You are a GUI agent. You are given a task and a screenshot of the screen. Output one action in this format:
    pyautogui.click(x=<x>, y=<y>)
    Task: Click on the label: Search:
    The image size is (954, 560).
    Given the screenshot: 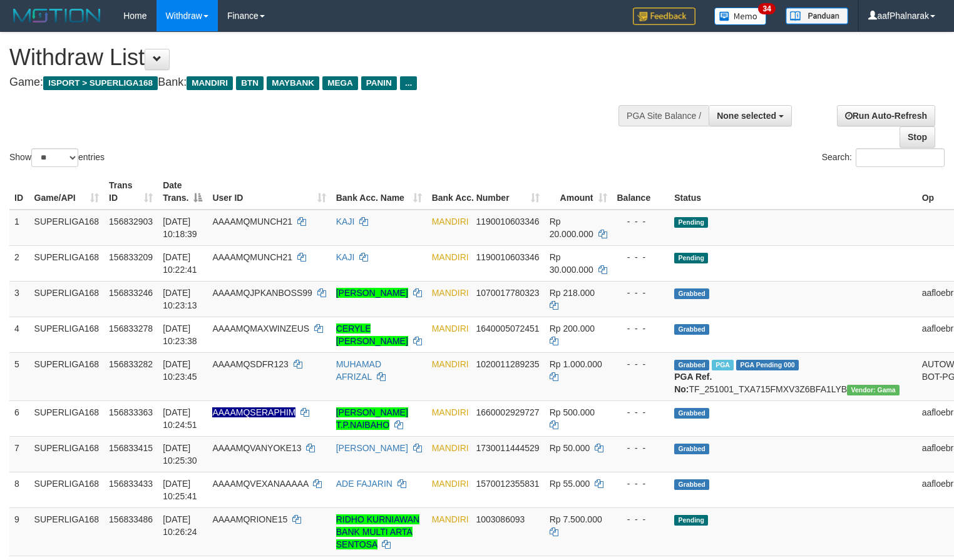 What is the action you would take?
    pyautogui.click(x=883, y=158)
    